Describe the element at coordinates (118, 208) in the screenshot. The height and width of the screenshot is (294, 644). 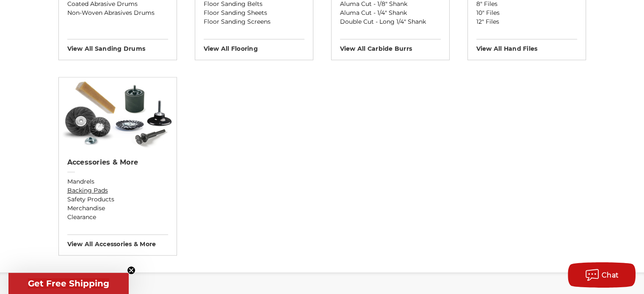
I see `a: Merchandise` at that location.